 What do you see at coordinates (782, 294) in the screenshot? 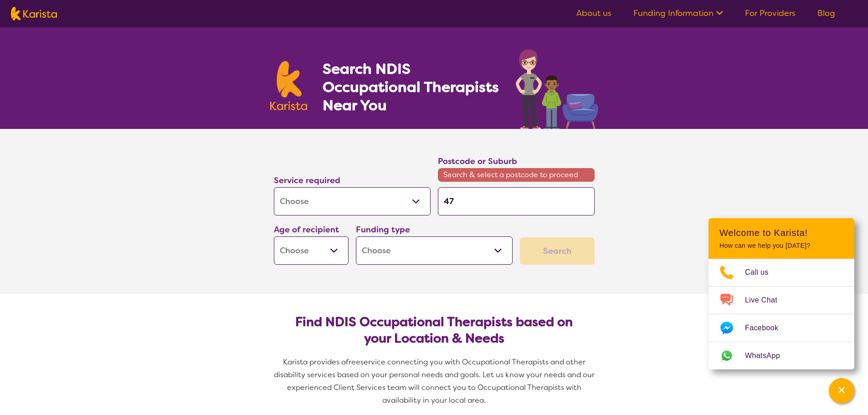
I see `div: Channel Menu` at bounding box center [782, 294].